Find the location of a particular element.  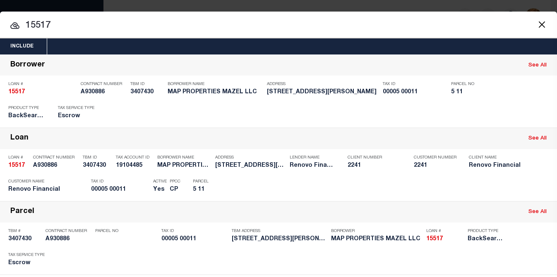

p: Customer Number is located at coordinates (435, 158).